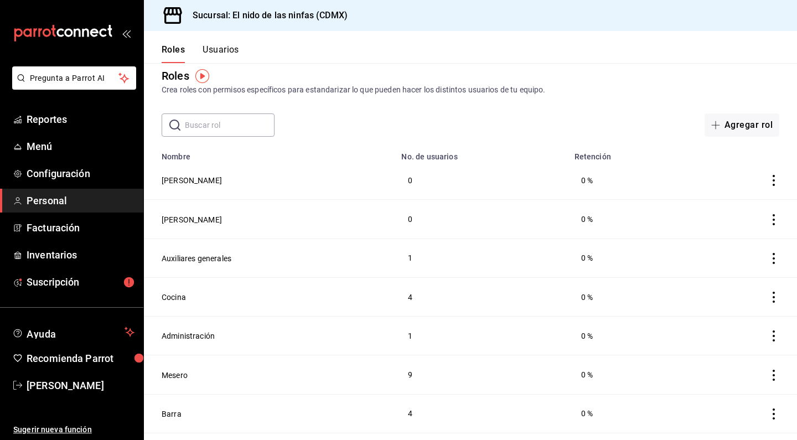 The image size is (797, 440). I want to click on td: 9, so click(481, 375).